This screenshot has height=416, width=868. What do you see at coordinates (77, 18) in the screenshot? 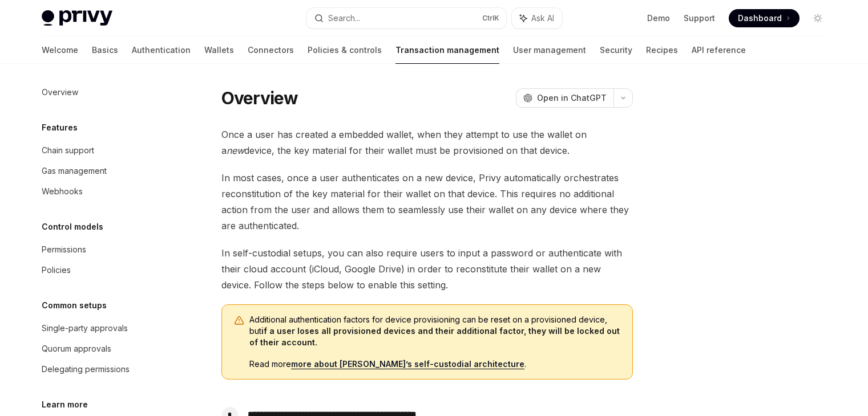
I see `img: light logo` at bounding box center [77, 18].